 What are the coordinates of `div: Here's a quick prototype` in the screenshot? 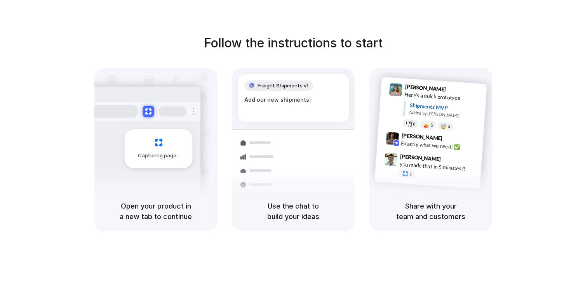 It's located at (443, 97).